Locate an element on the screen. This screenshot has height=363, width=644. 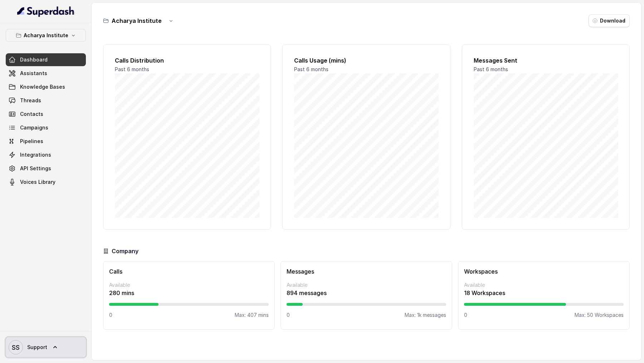
a: Campaigns is located at coordinates (46, 128).